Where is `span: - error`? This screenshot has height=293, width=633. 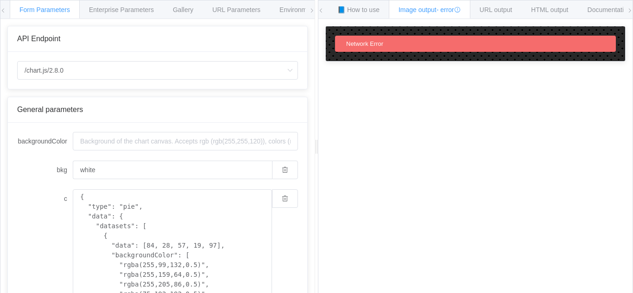 span: - error is located at coordinates (448, 10).